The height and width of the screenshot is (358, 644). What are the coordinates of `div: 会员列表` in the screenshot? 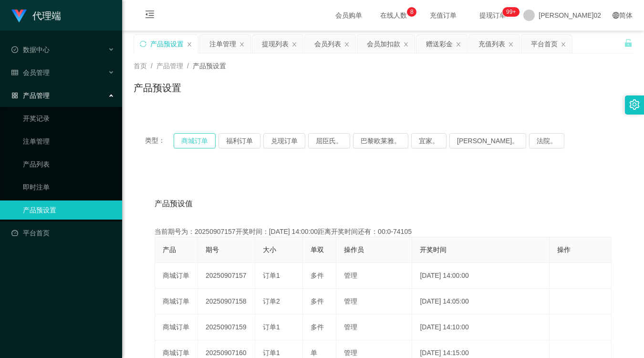 It's located at (328, 44).